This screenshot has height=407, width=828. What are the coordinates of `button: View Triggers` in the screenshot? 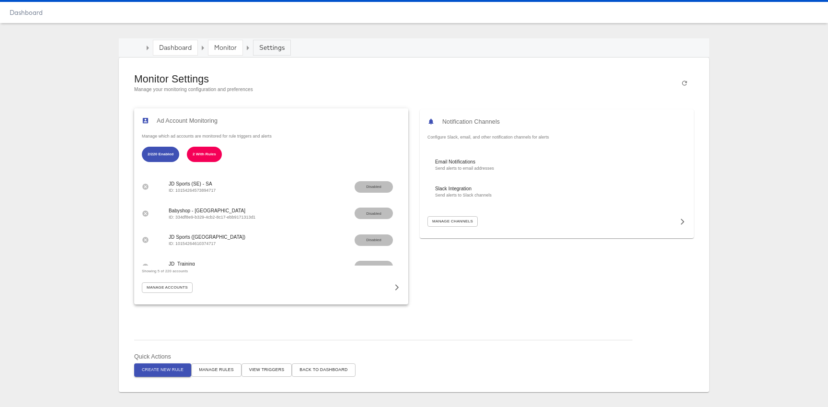 It's located at (267, 369).